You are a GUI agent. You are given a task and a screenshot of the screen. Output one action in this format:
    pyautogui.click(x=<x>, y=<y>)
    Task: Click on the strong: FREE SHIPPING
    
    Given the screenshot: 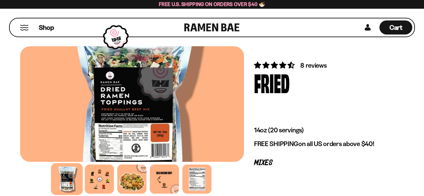 What is the action you would take?
    pyautogui.click(x=276, y=144)
    